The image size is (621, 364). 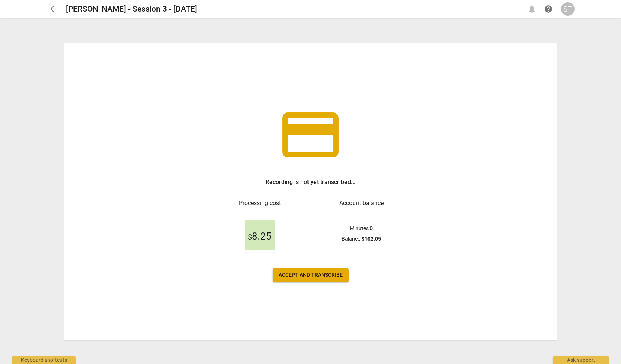 What do you see at coordinates (548, 9) in the screenshot?
I see `a: Help` at bounding box center [548, 9].